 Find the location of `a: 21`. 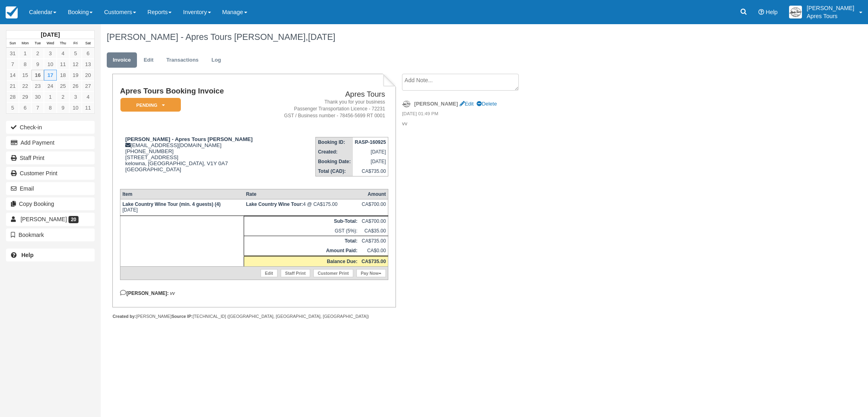

a: 21 is located at coordinates (12, 85).